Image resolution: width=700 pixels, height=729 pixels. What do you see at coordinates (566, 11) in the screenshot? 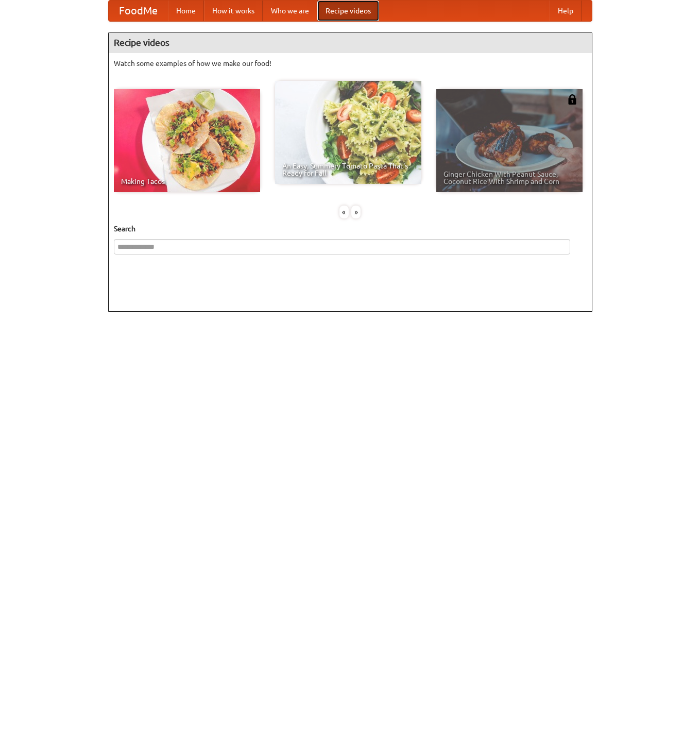
I see `a: Help` at bounding box center [566, 11].